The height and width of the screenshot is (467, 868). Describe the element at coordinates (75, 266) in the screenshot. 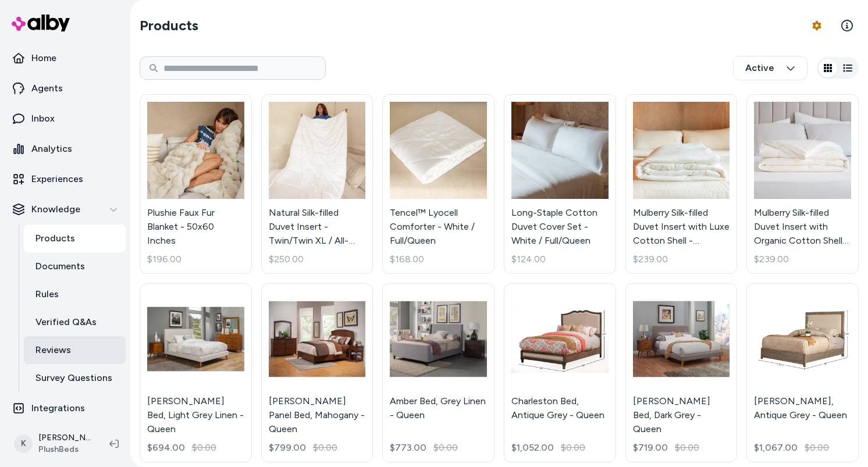

I see `a: Documents` at that location.